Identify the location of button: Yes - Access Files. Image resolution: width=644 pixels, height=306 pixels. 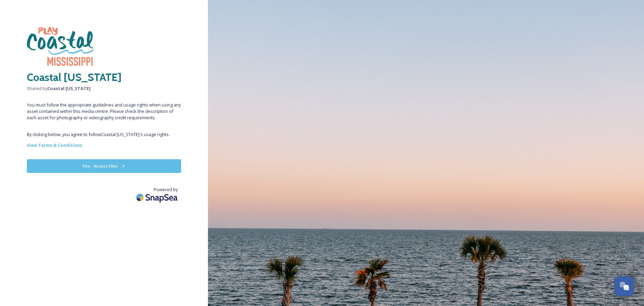
(104, 166).